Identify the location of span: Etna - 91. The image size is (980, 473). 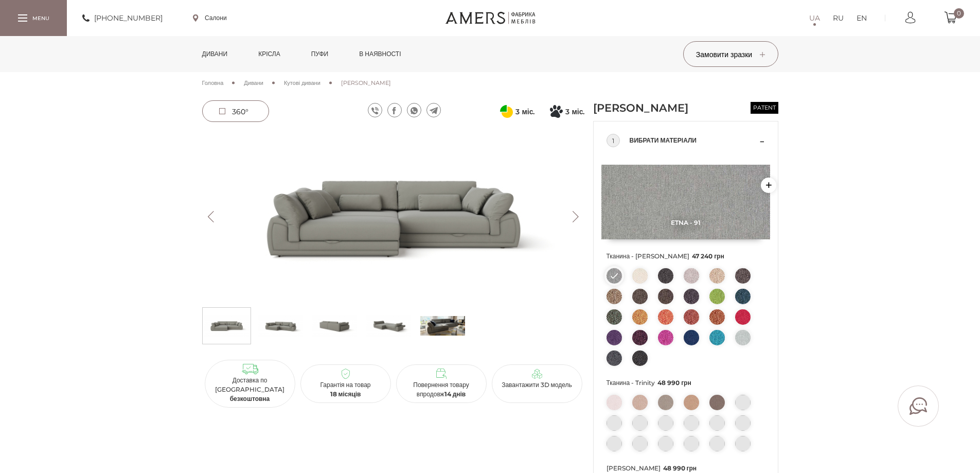
(686, 222).